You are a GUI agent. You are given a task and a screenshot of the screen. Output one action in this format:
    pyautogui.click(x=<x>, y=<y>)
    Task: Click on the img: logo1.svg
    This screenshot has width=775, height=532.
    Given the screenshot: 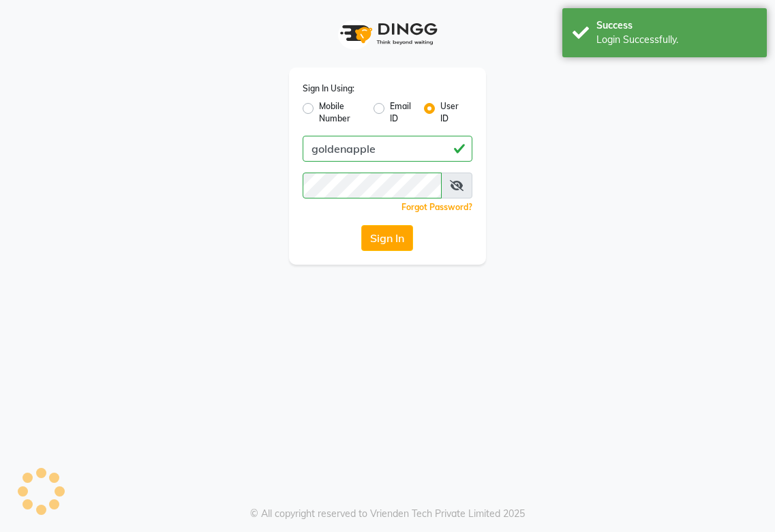 What is the action you would take?
    pyautogui.click(x=387, y=34)
    